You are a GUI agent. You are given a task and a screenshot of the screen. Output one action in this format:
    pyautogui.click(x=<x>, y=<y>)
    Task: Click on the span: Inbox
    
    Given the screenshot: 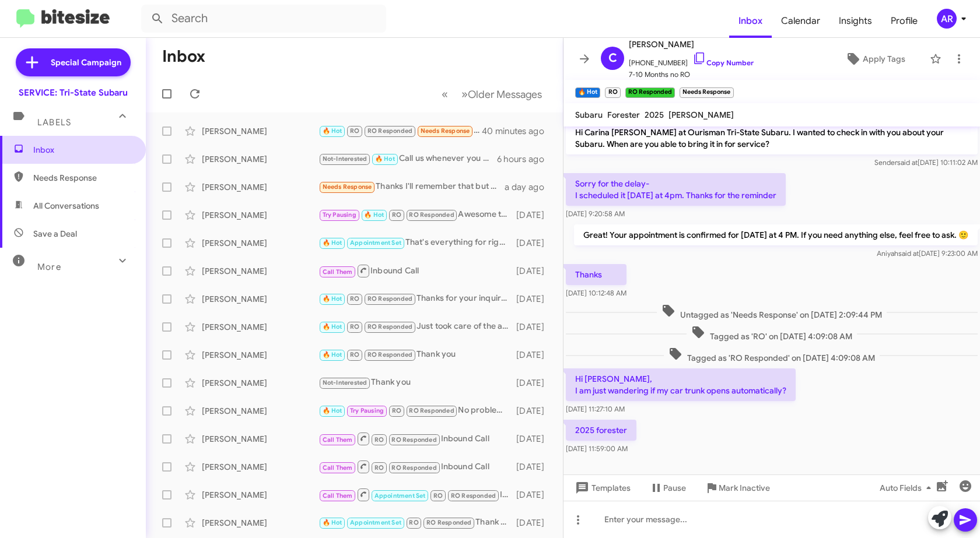 What is the action you would take?
    pyautogui.click(x=750, y=21)
    